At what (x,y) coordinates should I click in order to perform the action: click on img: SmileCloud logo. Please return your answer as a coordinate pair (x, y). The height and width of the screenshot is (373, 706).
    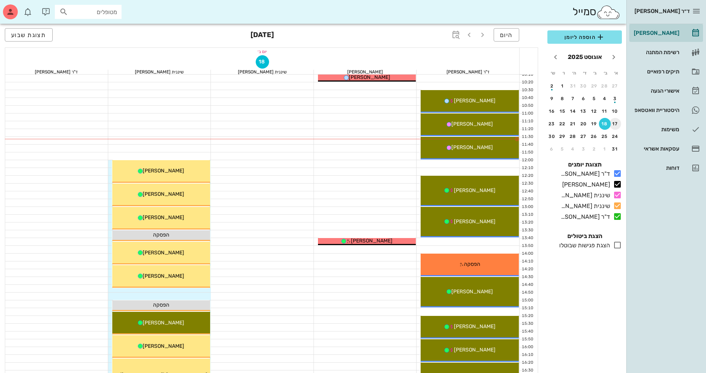
    Looking at the image, I should click on (608, 12).